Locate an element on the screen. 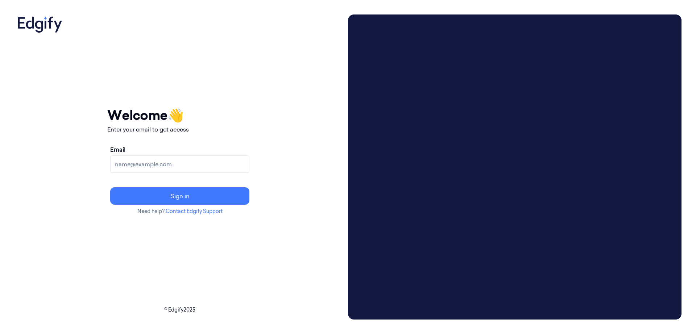  label: Email is located at coordinates (118, 150).